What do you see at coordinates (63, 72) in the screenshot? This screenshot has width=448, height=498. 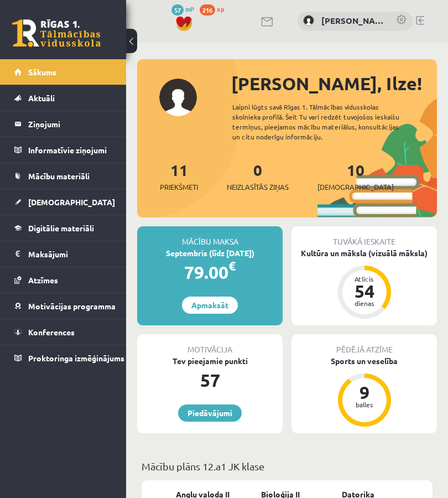 I see `a: Sākums` at bounding box center [63, 72].